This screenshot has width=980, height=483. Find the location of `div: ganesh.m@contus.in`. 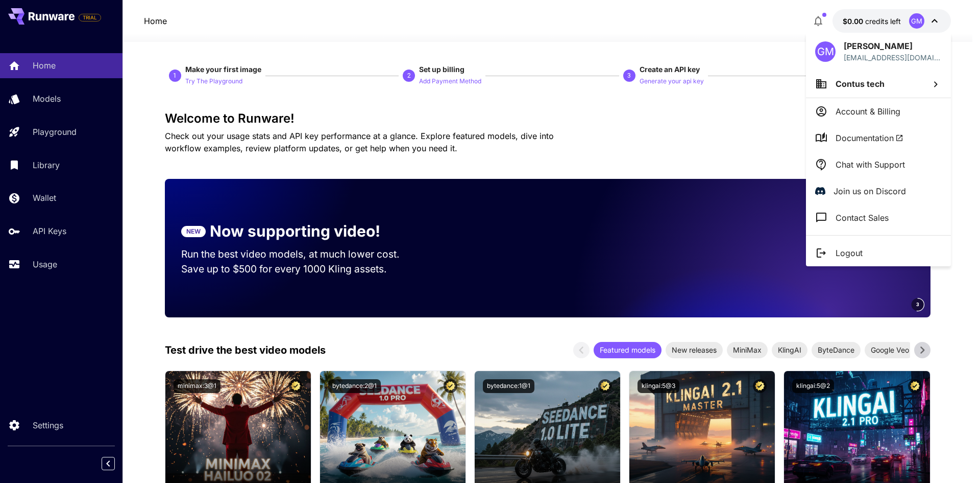

div: ganesh.m@contus.in is located at coordinates (893, 58).